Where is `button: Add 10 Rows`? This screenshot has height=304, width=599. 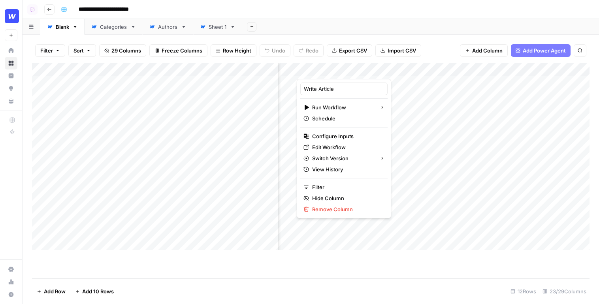
button: Add 10 Rows is located at coordinates (94, 292).